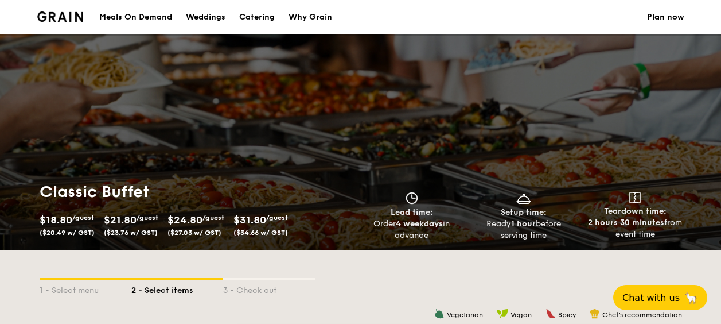 The height and width of the screenshot is (324, 721). Describe the element at coordinates (595, 313) in the screenshot. I see `img: icon-chef-hat.a58ddaea.svg` at that location.